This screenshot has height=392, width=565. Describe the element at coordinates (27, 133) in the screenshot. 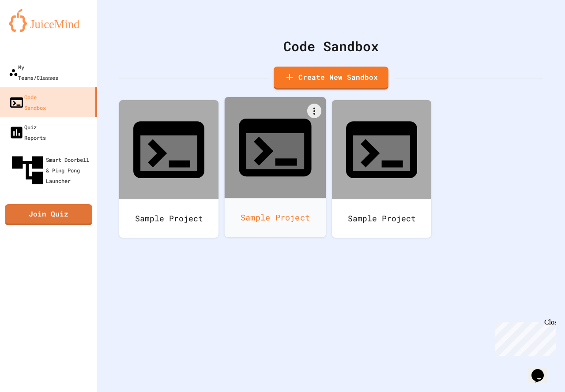

I see `div: Quiz Reports` at that location.